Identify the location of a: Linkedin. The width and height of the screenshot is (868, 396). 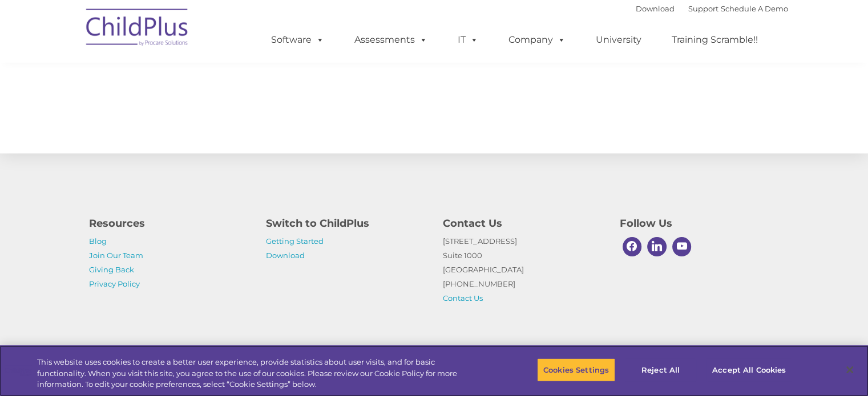
(656, 247).